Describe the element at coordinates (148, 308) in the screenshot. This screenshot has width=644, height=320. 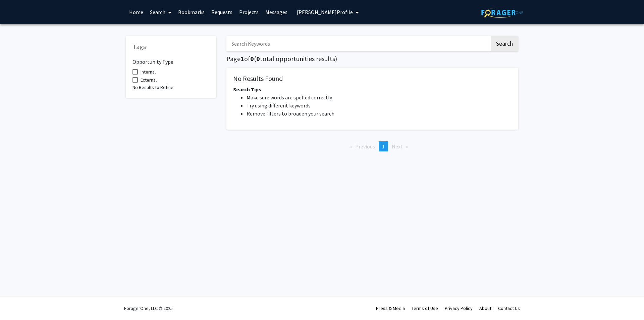
I see `div: ForagerOne, LLC © 2025` at that location.